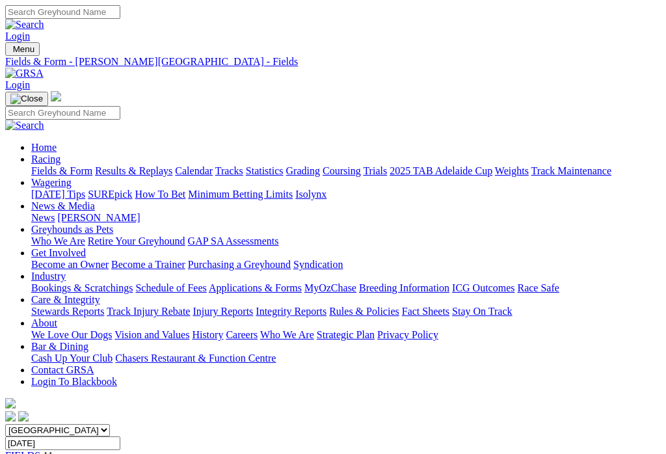 The width and height of the screenshot is (666, 454). Describe the element at coordinates (364, 311) in the screenshot. I see `a: Rules & Policies` at that location.